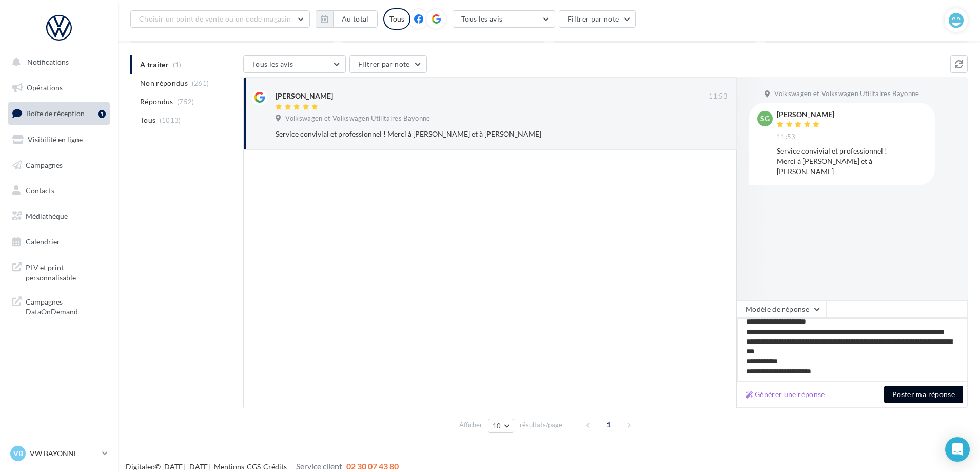 Image resolution: width=980 pixels, height=472 pixels. What do you see at coordinates (64, 453) in the screenshot?
I see `p: VW BAYONNE` at bounding box center [64, 453].